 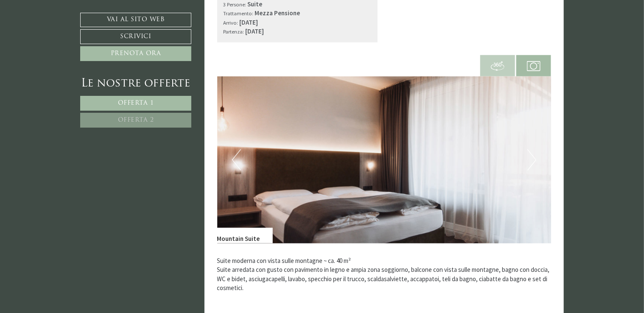 I want to click on div: Mountain Suite, so click(x=245, y=236).